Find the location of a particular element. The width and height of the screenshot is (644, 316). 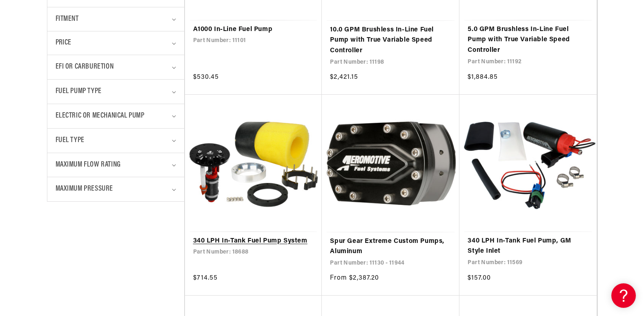

summary: EFI or Carburetion (0 selected) is located at coordinates (116, 67).